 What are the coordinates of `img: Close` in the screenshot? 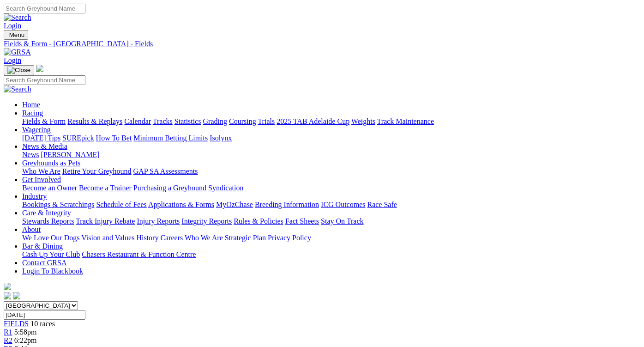 It's located at (19, 70).